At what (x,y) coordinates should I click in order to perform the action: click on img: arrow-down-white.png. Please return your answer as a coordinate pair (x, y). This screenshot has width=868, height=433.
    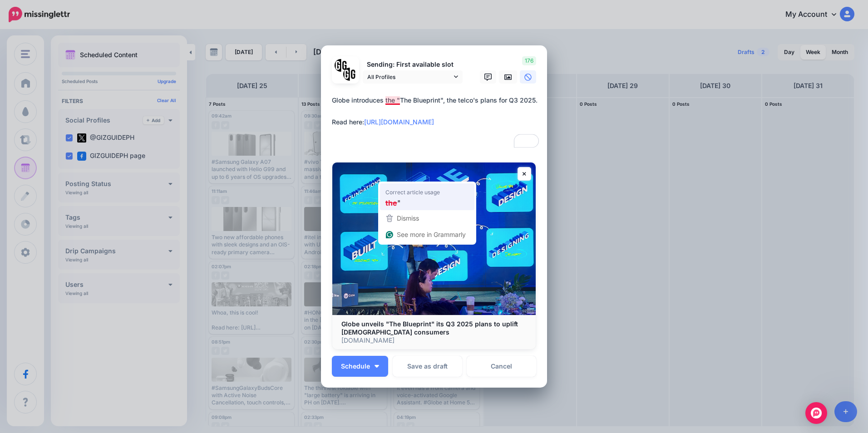
    Looking at the image, I should click on (377, 366).